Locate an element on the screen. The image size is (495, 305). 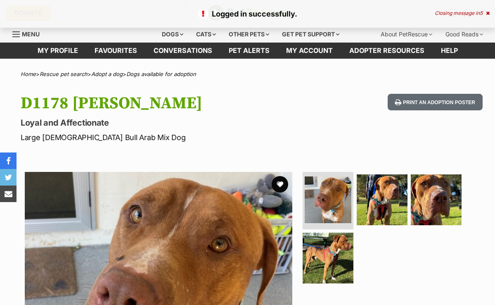
a: My profile is located at coordinates (58, 50).